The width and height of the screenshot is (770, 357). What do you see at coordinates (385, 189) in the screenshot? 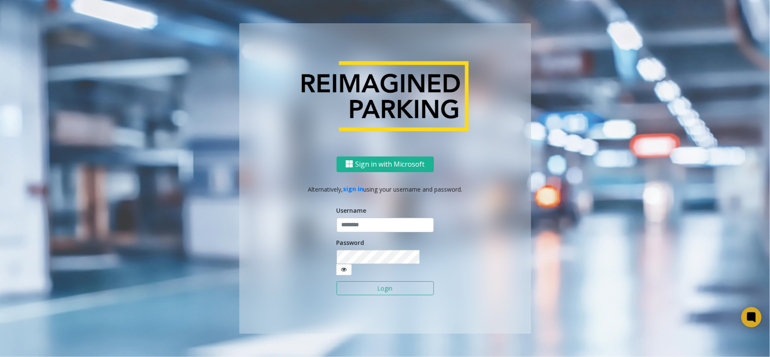
I see `p: Alternatively, using your username and password.` at bounding box center [385, 189].